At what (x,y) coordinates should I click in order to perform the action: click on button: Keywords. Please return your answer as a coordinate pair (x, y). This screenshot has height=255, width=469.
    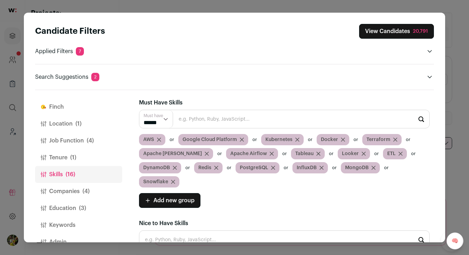
    Looking at the image, I should click on (79, 225).